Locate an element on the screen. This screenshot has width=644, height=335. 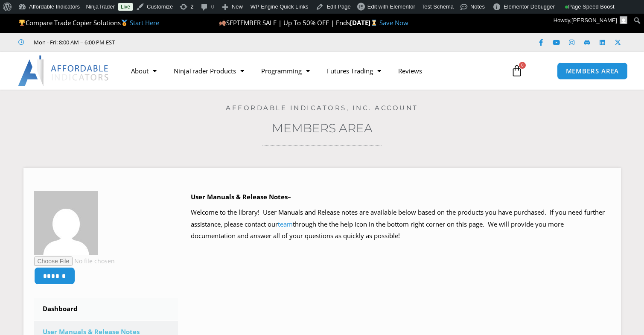
b: User Manuals & Release Notes– is located at coordinates (240, 197).